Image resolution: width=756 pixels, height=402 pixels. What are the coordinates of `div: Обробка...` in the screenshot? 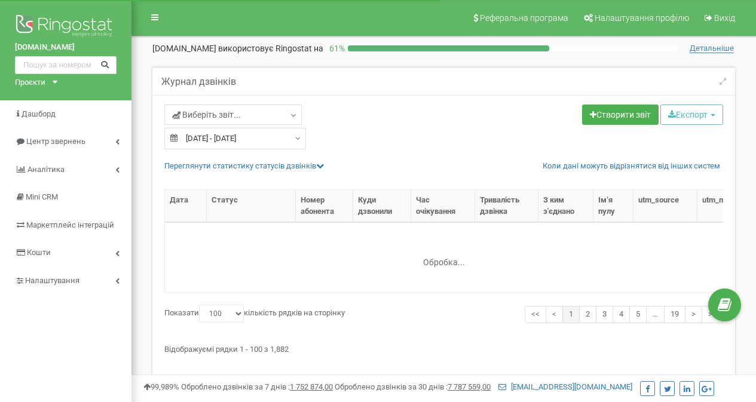 It's located at (444, 257).